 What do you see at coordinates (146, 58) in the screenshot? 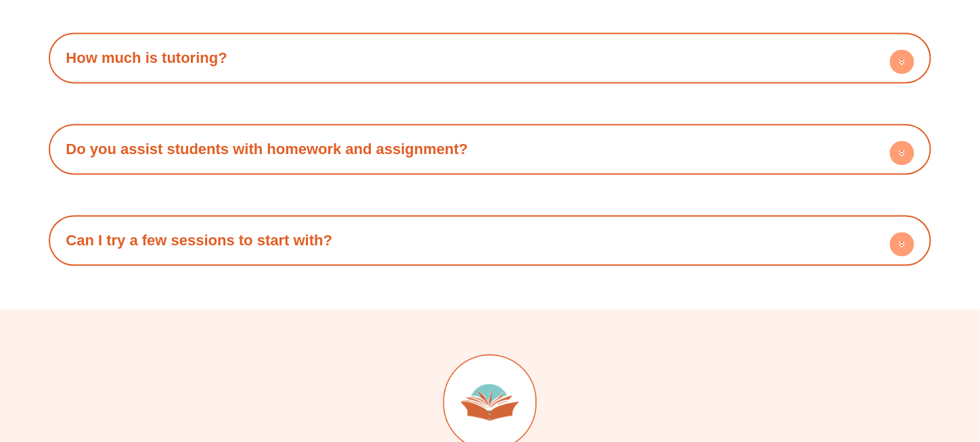
I see `a: How much is tutoring?` at bounding box center [146, 58].